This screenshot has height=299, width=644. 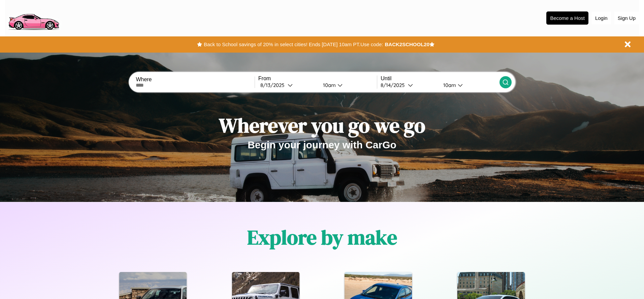 I want to click on label: From, so click(x=318, y=78).